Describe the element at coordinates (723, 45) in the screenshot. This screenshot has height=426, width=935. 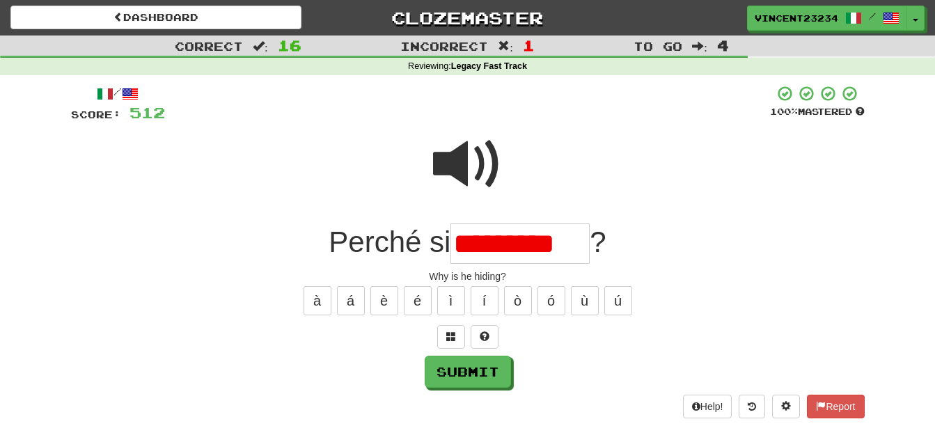
I see `span: 4` at that location.